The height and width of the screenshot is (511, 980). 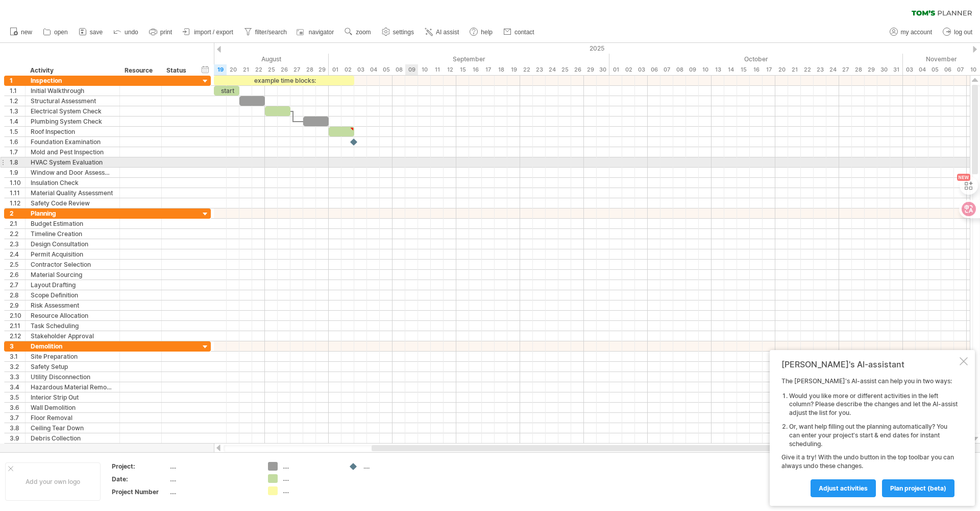 I want to click on span: settings, so click(x=403, y=32).